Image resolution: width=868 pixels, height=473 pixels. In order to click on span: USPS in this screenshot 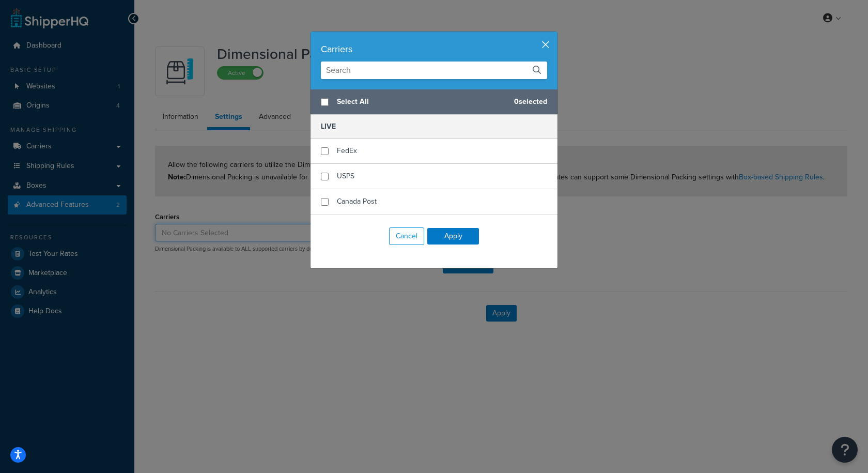, I will do `click(345, 176)`.